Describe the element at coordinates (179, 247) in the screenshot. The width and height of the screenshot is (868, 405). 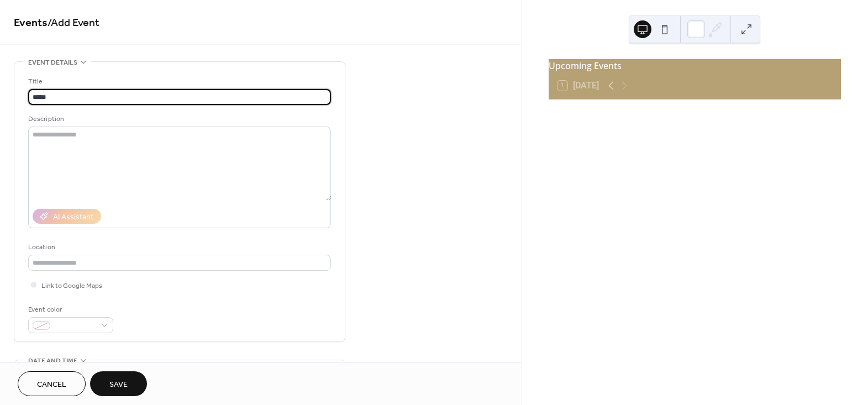
I see `div: Location` at that location.